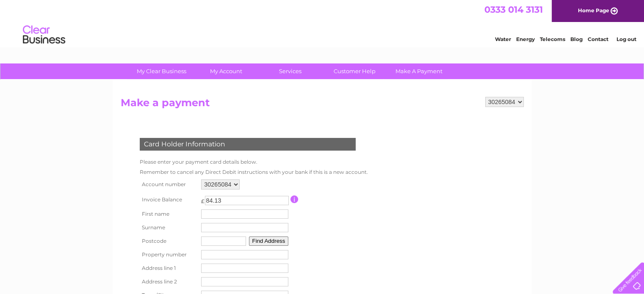 This screenshot has width=644, height=294. What do you see at coordinates (525, 39) in the screenshot?
I see `a: Energy` at bounding box center [525, 39].